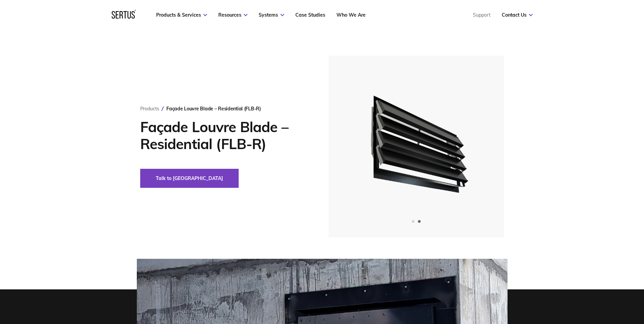 The height and width of the screenshot is (324, 644). Describe the element at coordinates (150, 109) in the screenshot. I see `a: Products` at that location.